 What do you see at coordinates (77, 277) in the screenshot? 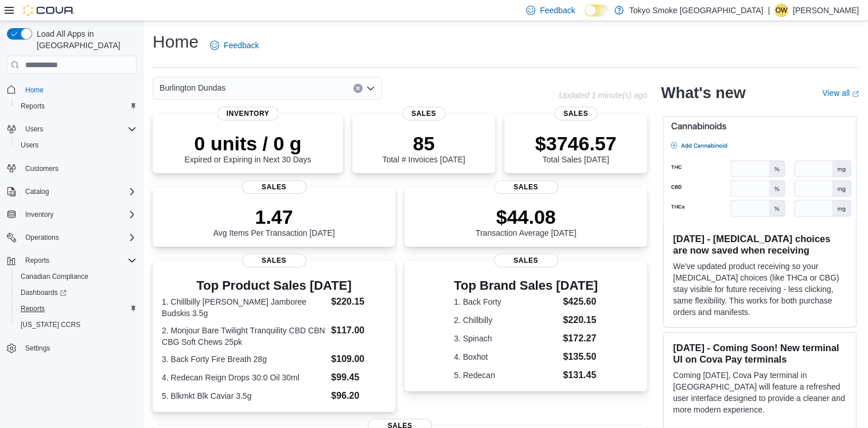
I see `button: Canadian Compliance` at bounding box center [77, 277].